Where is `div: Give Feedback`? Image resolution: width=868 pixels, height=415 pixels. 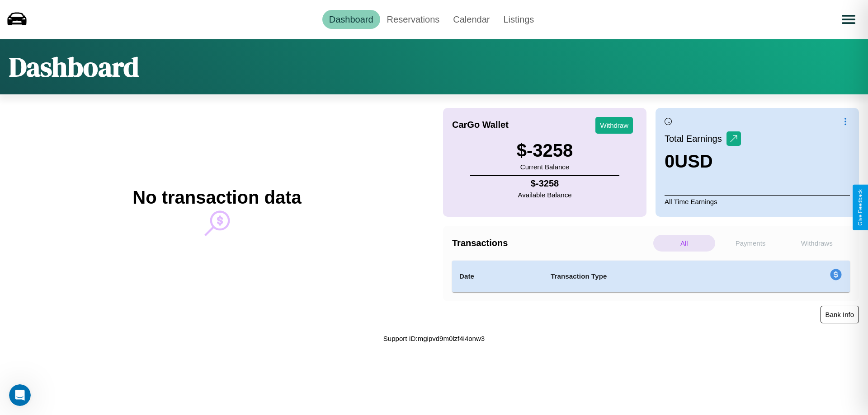 div: Give Feedback is located at coordinates (861, 207).